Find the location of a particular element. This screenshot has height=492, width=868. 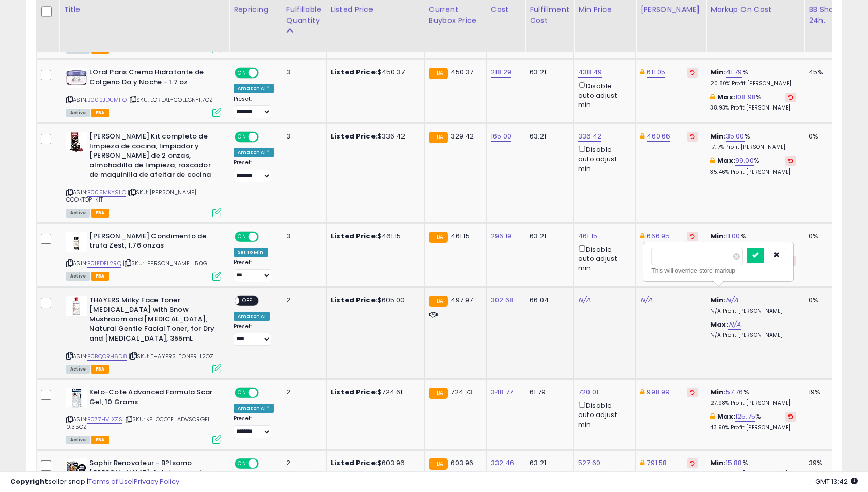

img: 51UJnUJHl4L._SL40_.jpg is located at coordinates (76, 467).